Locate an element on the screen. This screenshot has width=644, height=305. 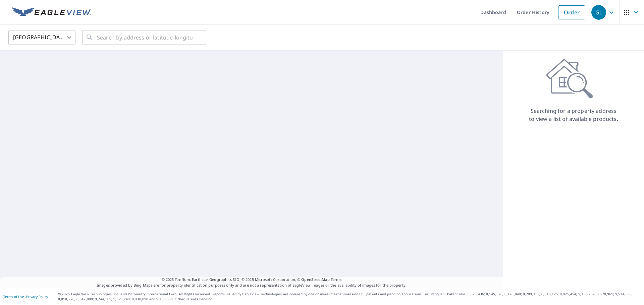
p: © 2025 Eagle View Technologies, Inc. and Pictometry International Corp. All Rights Reserved. Repo... is located at coordinates (349, 297).